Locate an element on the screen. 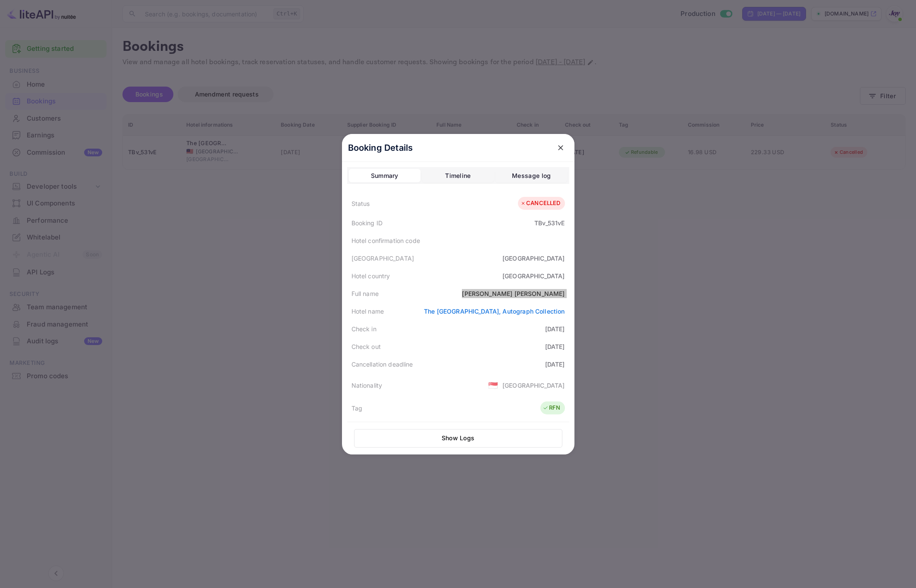 This screenshot has width=916, height=588. span: United States is located at coordinates (493, 385).